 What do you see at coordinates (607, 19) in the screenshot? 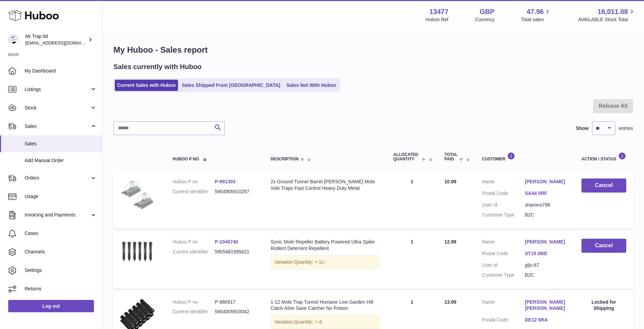
I see `span: AVAILABLE Stock Total` at bounding box center [607, 19].